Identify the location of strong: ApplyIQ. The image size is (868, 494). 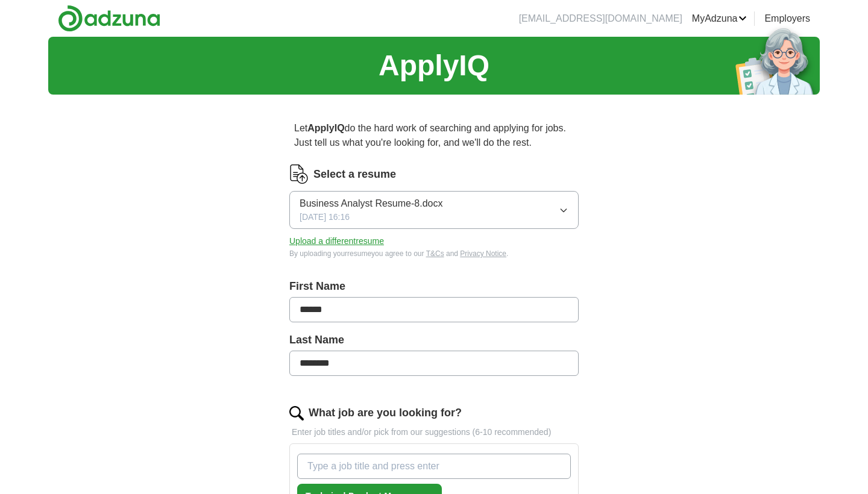
(325, 128).